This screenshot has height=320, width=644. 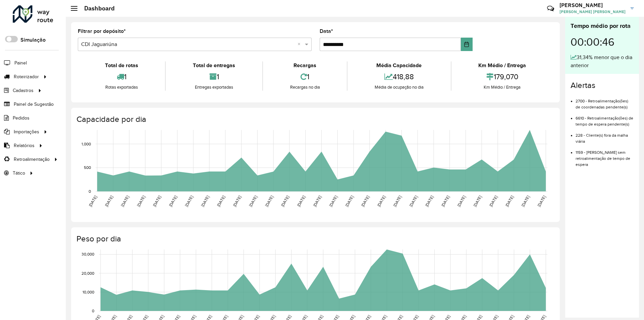 I want to click on div: Recargas, so click(x=305, y=66).